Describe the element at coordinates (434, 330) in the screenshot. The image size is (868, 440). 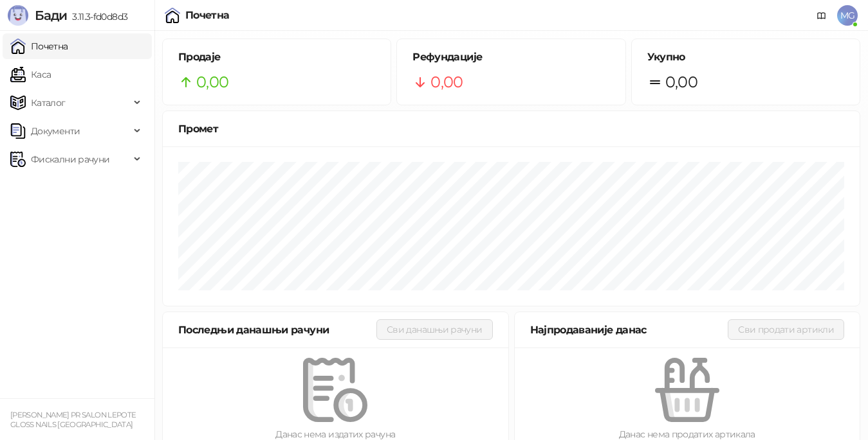
I see `button: Сви данашњи рачуни` at that location.